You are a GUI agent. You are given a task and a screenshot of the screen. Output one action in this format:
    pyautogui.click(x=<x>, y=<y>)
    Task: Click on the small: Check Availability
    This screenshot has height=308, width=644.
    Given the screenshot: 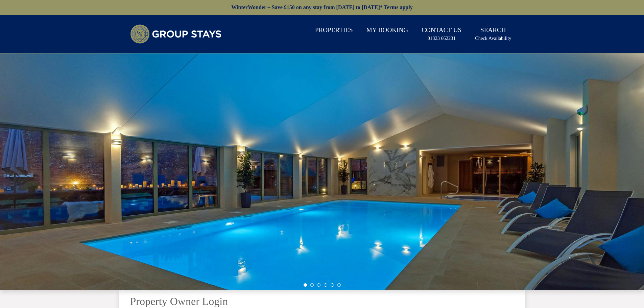 What is the action you would take?
    pyautogui.click(x=493, y=38)
    